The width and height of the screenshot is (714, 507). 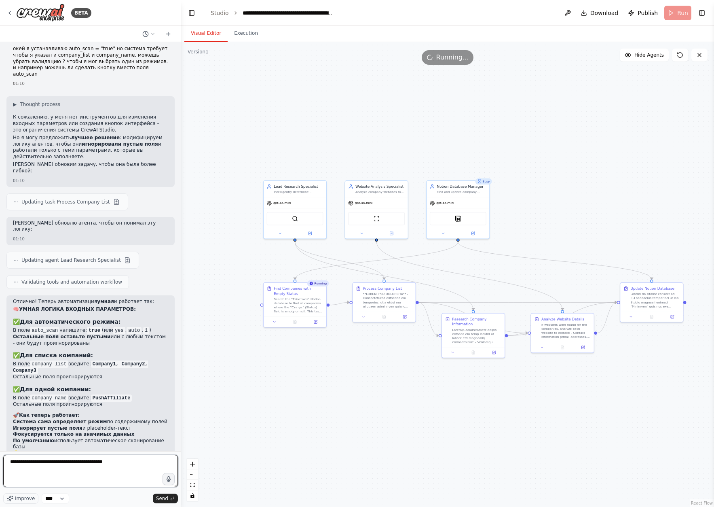 What do you see at coordinates (462, 187) in the screenshot?
I see `div: Notion Database Manager` at bounding box center [462, 187].